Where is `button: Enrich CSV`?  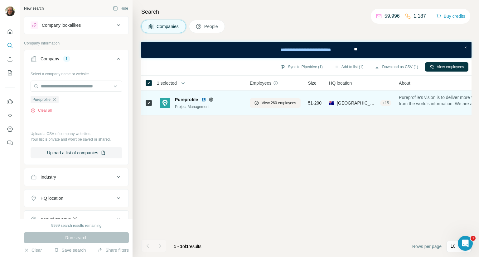
button: Enrich CSV is located at coordinates (10, 59).